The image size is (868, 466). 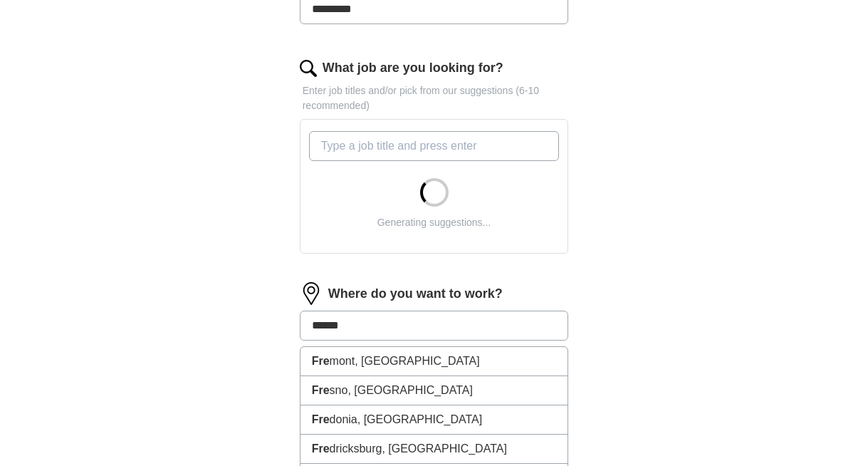 What do you see at coordinates (413, 67) in the screenshot?
I see `label: What job are you looking for?` at bounding box center [413, 67].